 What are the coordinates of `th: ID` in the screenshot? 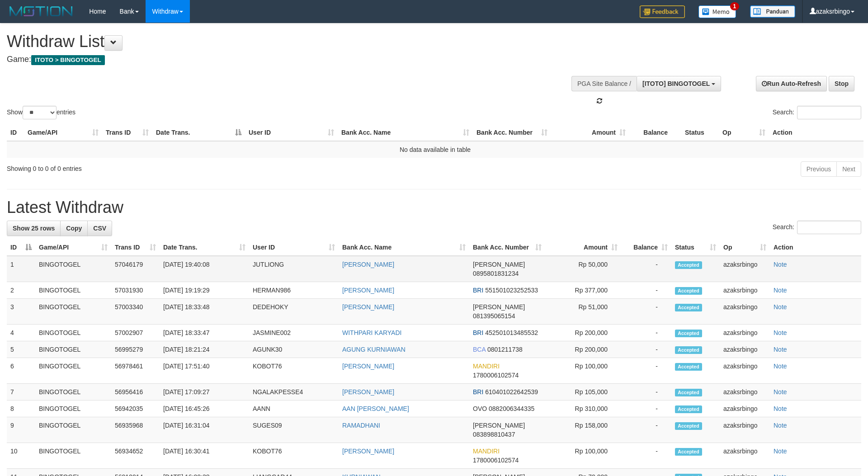 It's located at (15, 132).